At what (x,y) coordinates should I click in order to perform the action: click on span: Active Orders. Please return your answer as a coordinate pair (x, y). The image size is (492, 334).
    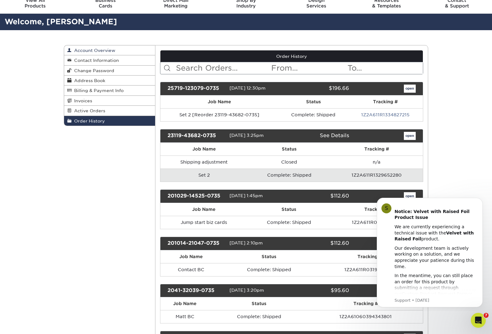
    Looking at the image, I should click on (88, 111).